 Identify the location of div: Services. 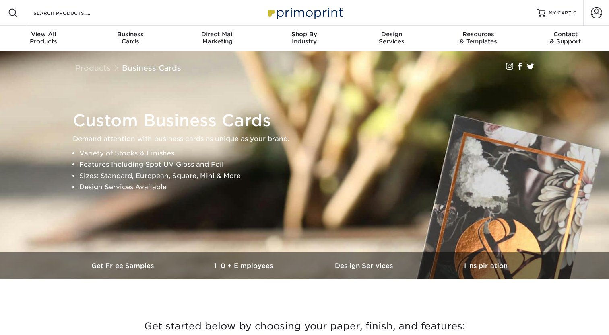
(391, 38).